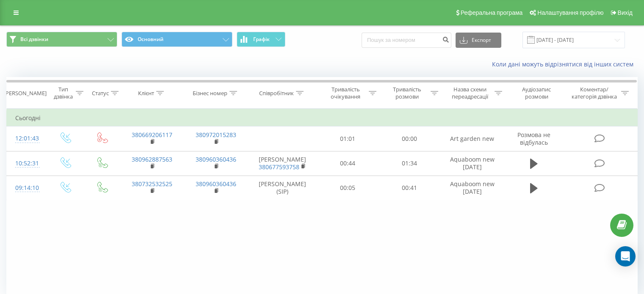 This screenshot has height=294, width=644. Describe the element at coordinates (322, 118) in the screenshot. I see `td: Сьогодні` at that location.